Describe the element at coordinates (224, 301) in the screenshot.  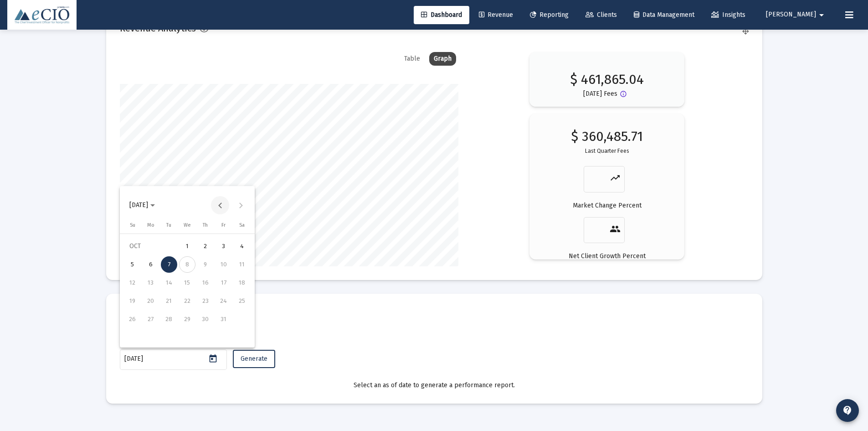
I see `div: 24` at that location.